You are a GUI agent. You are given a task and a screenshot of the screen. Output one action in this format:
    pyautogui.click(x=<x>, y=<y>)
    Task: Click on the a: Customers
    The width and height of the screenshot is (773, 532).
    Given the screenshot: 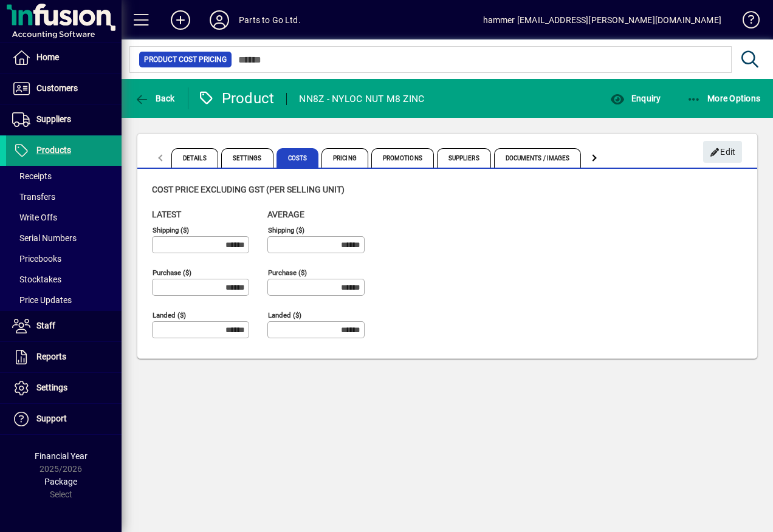 What is the action you would take?
    pyautogui.click(x=64, y=89)
    